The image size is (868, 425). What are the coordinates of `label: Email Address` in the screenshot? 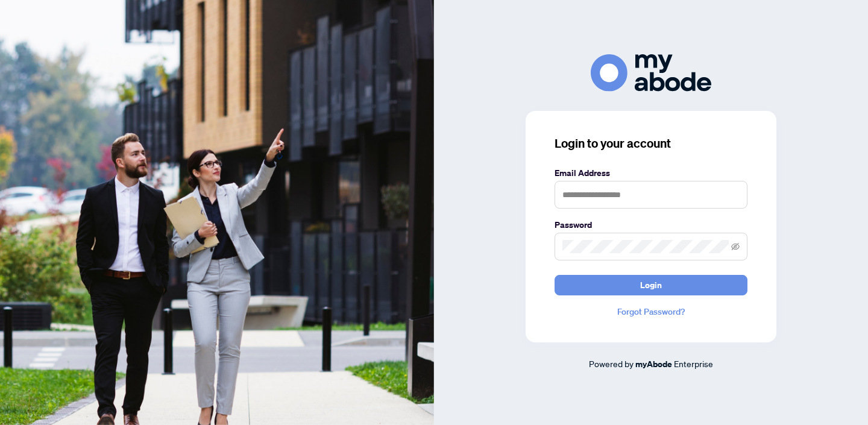 It's located at (651, 173).